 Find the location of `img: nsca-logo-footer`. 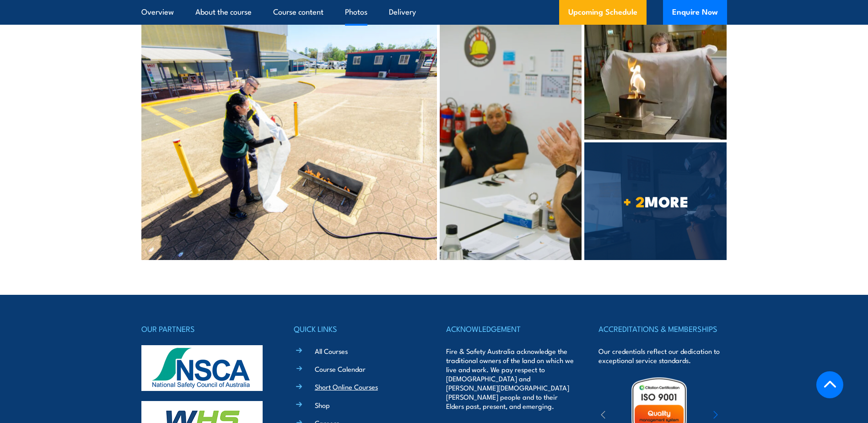

img: nsca-logo-footer is located at coordinates (201, 367).